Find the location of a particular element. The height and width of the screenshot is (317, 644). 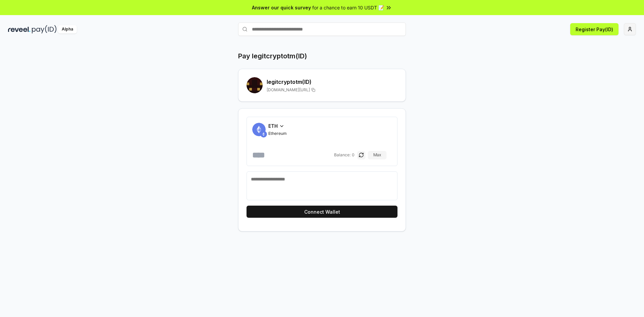

img: ETH.svg is located at coordinates (264, 134).